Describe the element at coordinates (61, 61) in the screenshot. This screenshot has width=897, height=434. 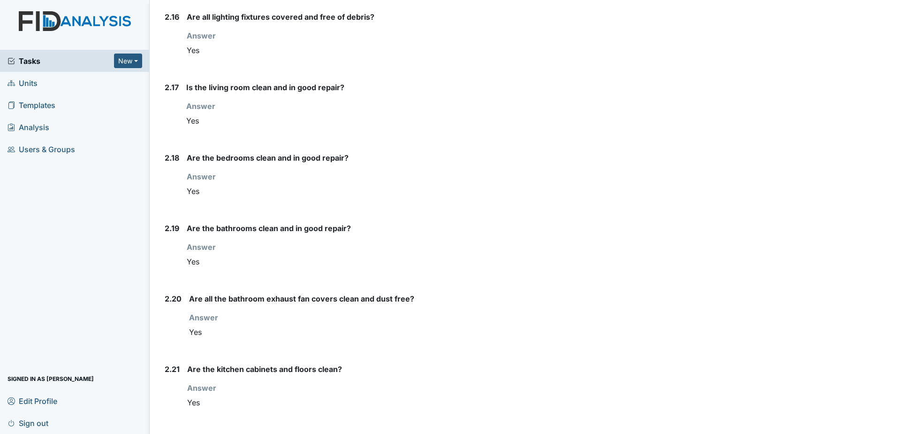
I see `span: Tasks` at that location.